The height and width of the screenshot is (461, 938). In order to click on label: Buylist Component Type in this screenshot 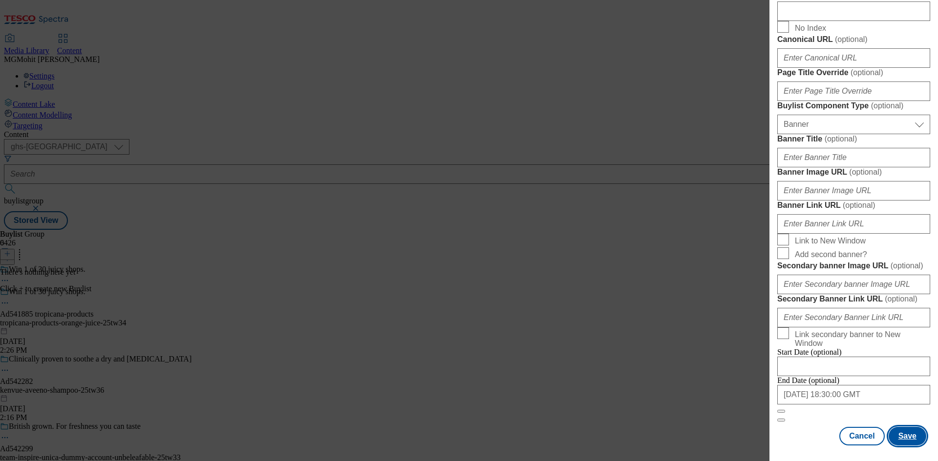, I will do `click(853, 106)`.